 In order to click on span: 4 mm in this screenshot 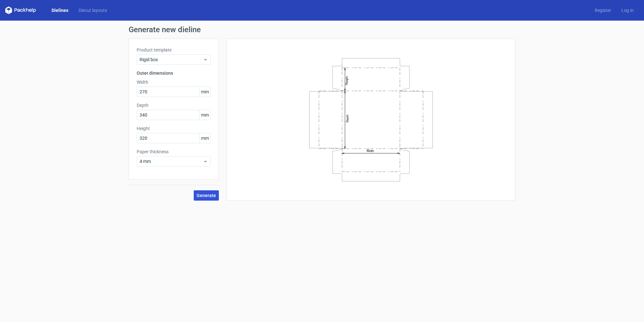, I will do `click(171, 161)`.